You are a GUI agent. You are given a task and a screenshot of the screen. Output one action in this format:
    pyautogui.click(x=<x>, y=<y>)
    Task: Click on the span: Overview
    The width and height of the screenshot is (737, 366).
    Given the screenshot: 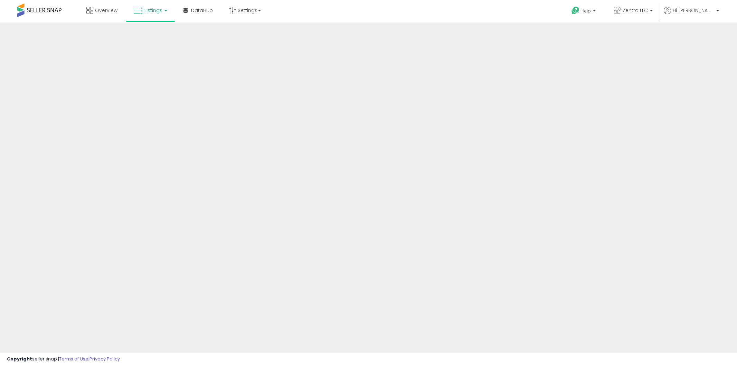 What is the action you would take?
    pyautogui.click(x=106, y=10)
    